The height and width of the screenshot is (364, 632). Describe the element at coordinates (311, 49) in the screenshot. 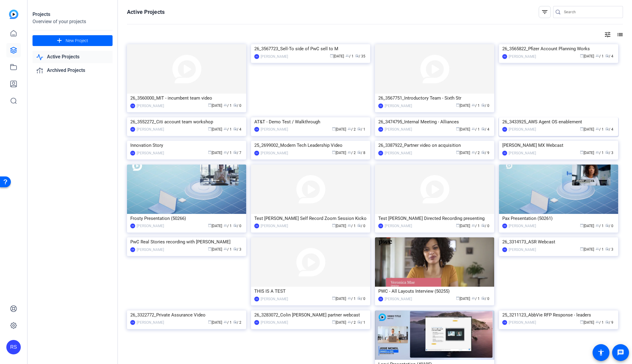

I see `div: 26_3567723_Sell-To side of PwC sell to M` at that location.